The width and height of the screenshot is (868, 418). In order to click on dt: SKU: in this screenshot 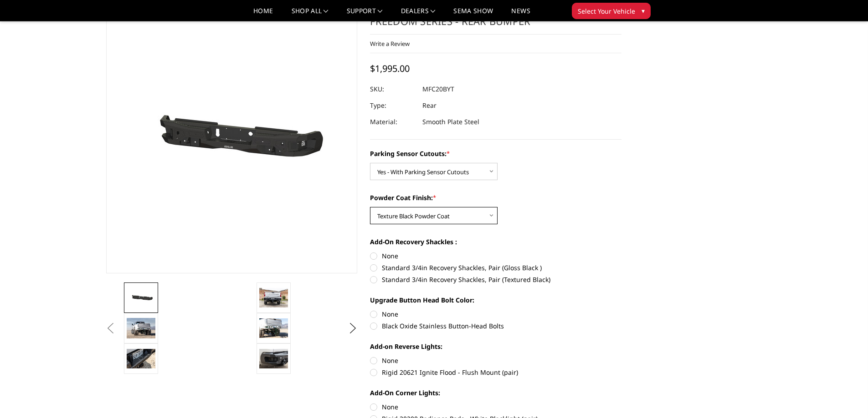, I will do `click(393, 90)`.